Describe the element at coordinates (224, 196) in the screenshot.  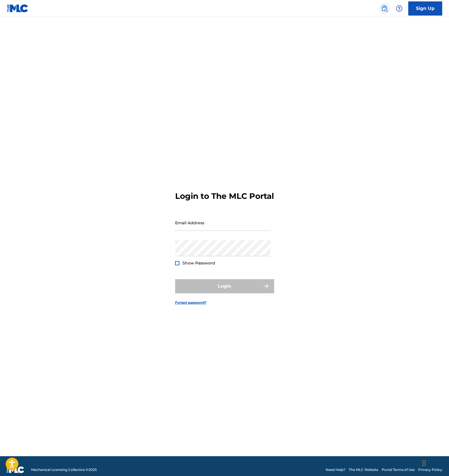
I see `h3: Login to The MLC Portal` at that location.